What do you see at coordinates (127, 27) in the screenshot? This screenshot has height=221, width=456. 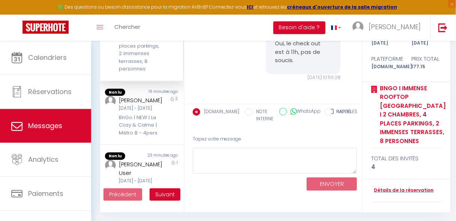 I see `span: Chercher` at bounding box center [127, 27].